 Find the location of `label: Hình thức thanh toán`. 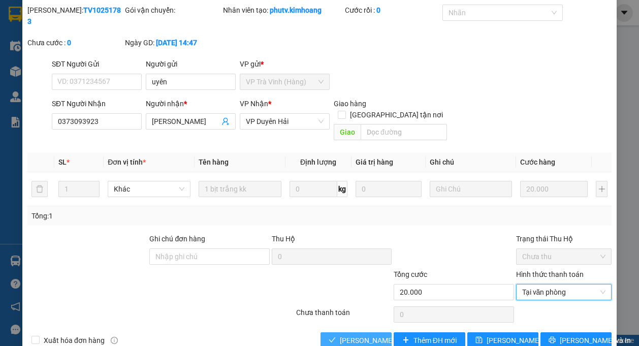

label: Hình thức thanh toán is located at coordinates (550, 274).